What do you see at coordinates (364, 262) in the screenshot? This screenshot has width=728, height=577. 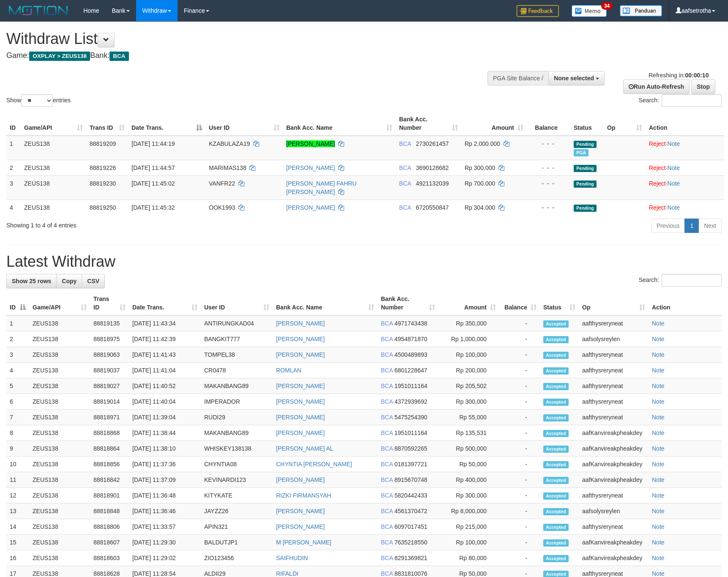 I see `h1: Latest Withdraw` at bounding box center [364, 262].